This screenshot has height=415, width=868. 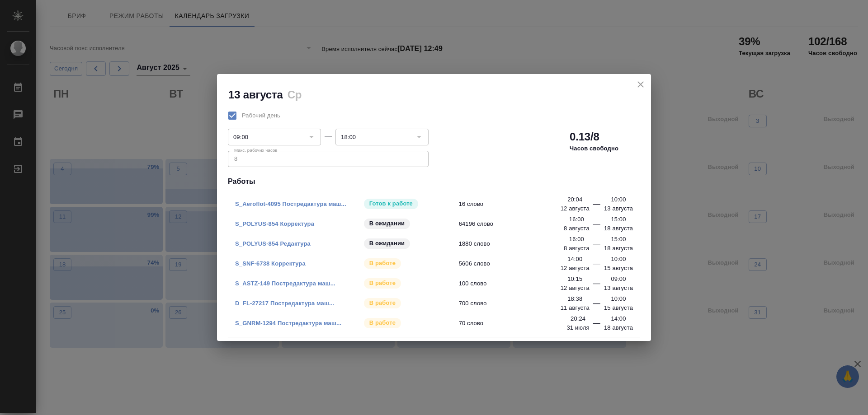 I want to click on span: 70 слово, so click(x=523, y=323).